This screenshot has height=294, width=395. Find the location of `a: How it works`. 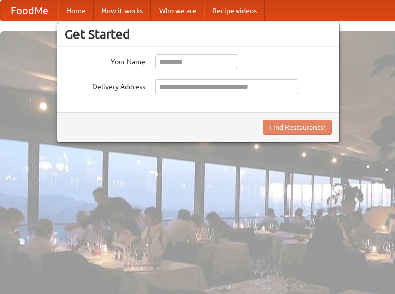

a: How it works is located at coordinates (122, 11).